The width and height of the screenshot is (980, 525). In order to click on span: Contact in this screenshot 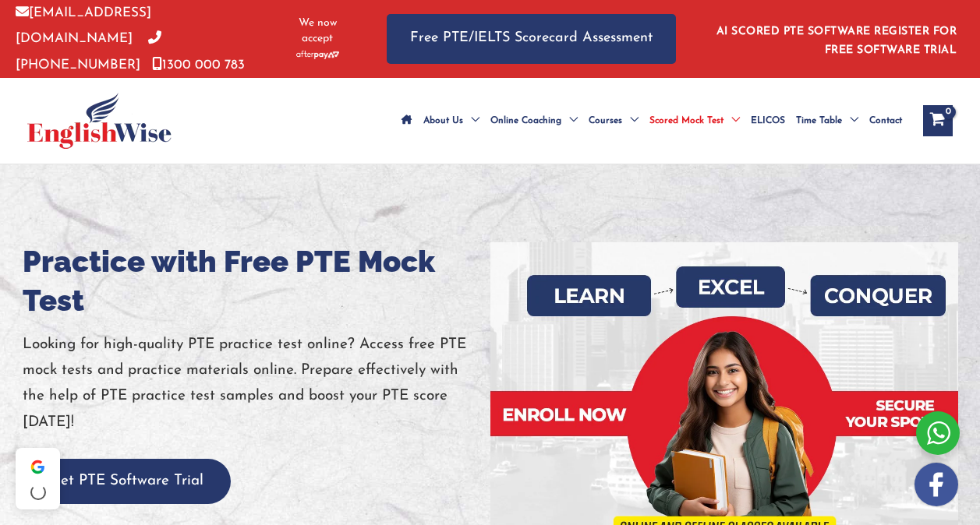, I will do `click(886, 121)`.